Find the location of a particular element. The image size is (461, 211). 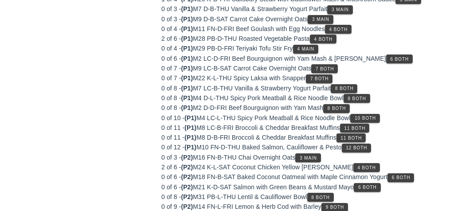

button: 10 Both is located at coordinates (365, 118).